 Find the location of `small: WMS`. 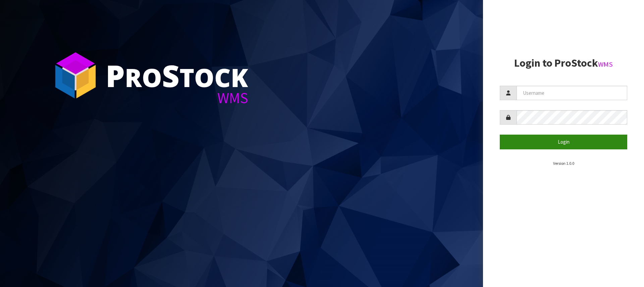

small: WMS is located at coordinates (605, 64).